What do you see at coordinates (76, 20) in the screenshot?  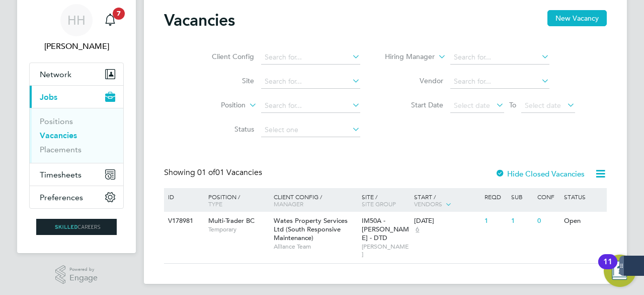 I see `span: HH` at bounding box center [76, 20].